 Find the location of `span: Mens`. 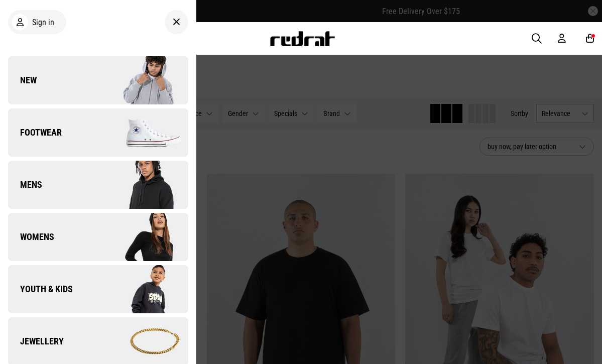

span: Mens is located at coordinates (25, 184).